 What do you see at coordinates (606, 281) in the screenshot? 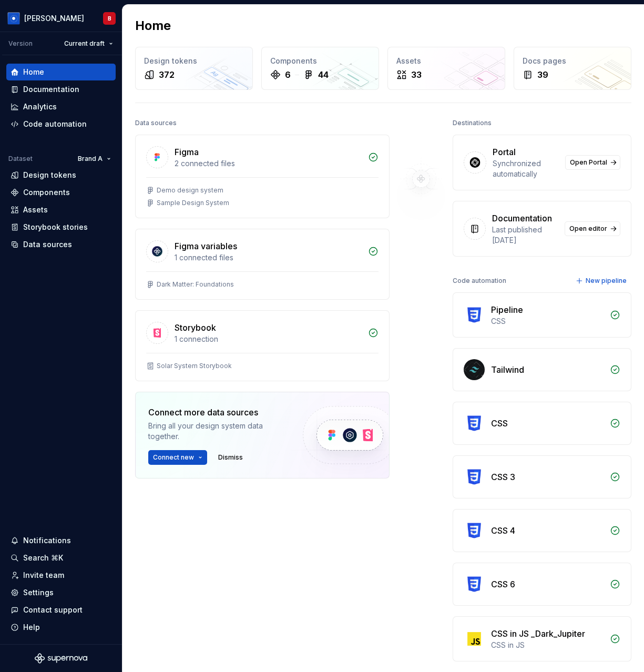
I see `span: New pipeline` at bounding box center [606, 281].